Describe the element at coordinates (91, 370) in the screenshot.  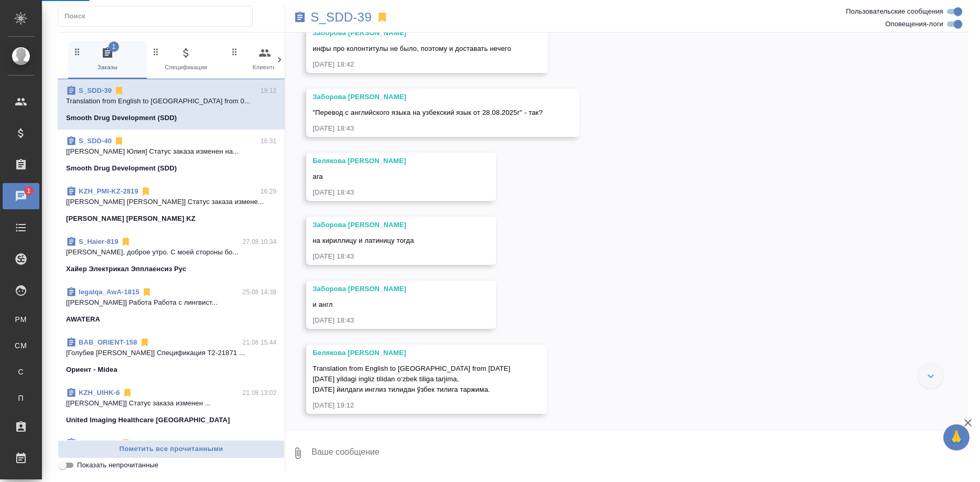
I see `p: Ориент - Midea` at that location.